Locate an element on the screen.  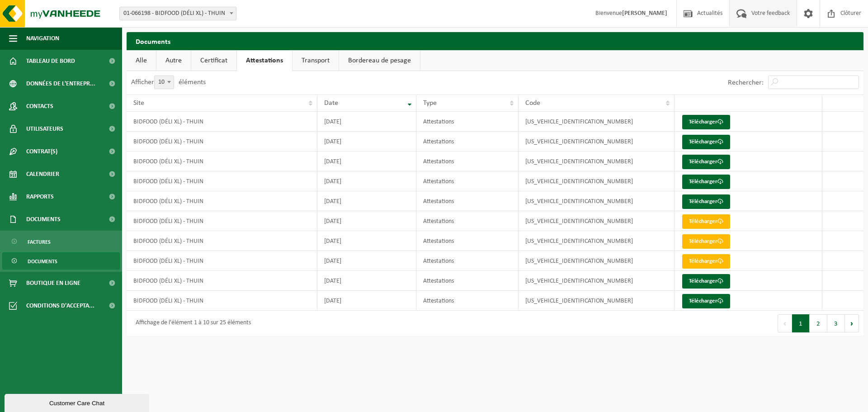
label: Rechercher: is located at coordinates (745, 83).